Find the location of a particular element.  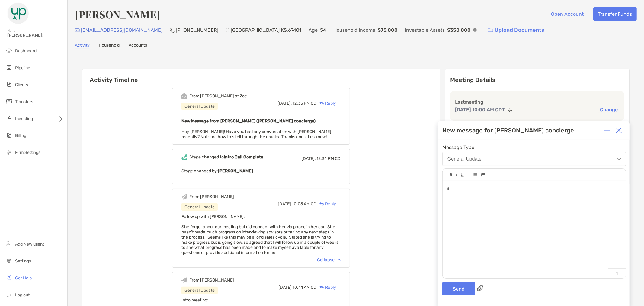

span: Message Type is located at coordinates (534, 147).